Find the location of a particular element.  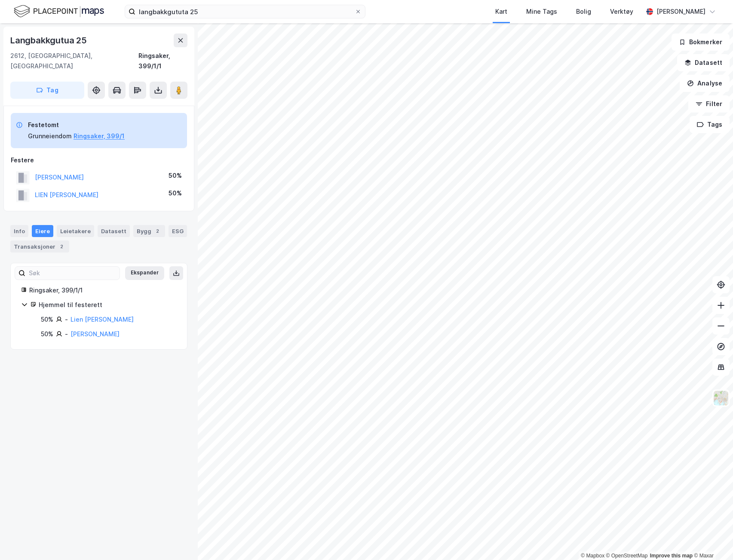

a: Improve this map is located at coordinates (671, 556).